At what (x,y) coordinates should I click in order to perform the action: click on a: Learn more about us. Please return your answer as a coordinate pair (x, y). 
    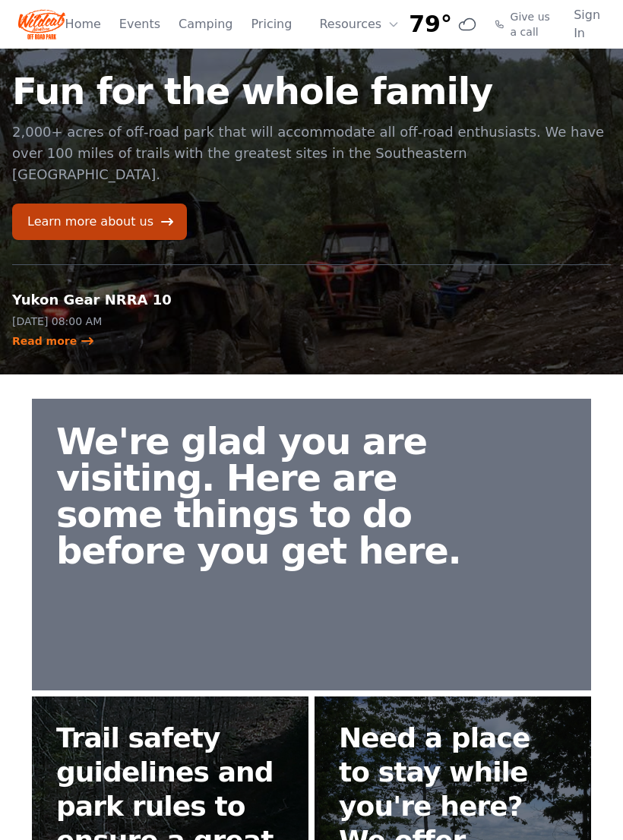
    Looking at the image, I should click on (100, 222).